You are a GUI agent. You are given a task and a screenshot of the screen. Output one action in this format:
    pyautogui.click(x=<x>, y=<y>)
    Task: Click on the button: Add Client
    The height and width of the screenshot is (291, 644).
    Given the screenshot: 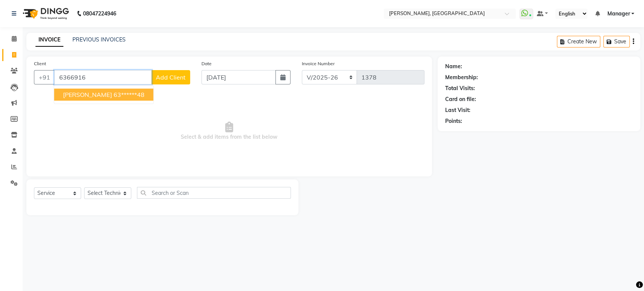 What is the action you would take?
    pyautogui.click(x=170, y=77)
    